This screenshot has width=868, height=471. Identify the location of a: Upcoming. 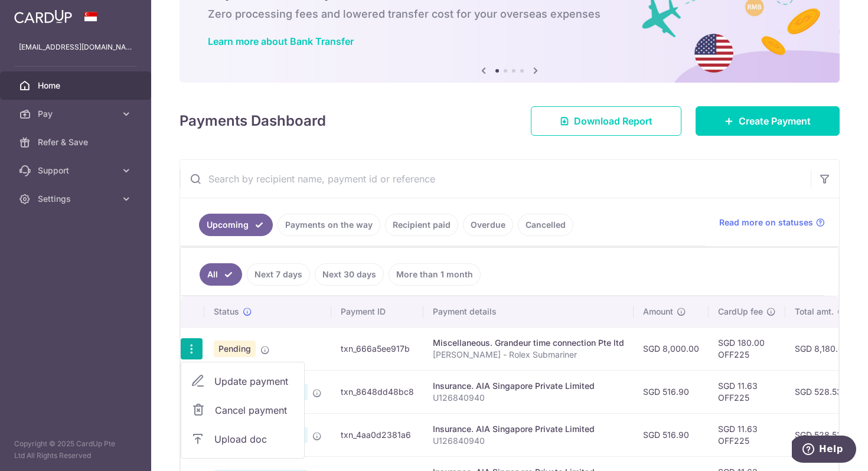
(236, 225).